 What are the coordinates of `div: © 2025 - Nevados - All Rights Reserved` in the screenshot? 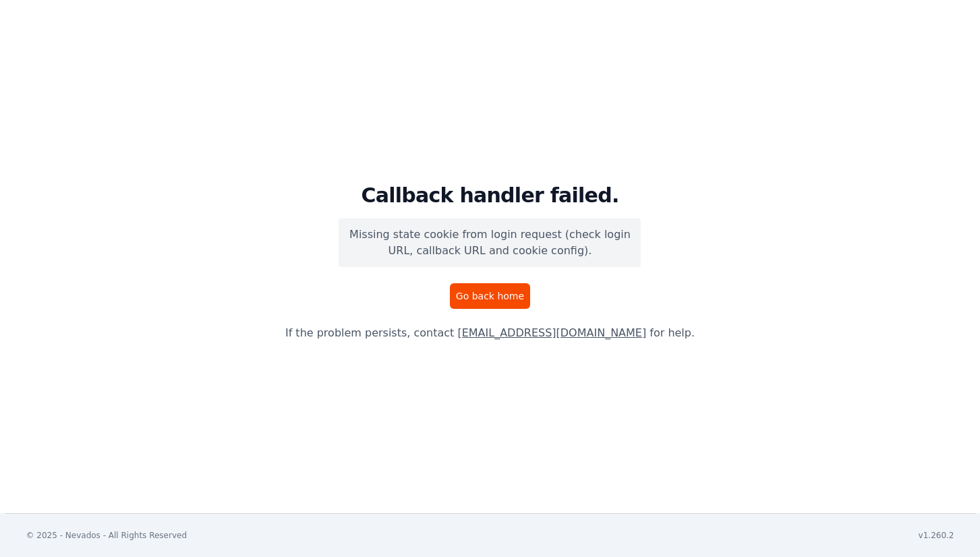 It's located at (107, 535).